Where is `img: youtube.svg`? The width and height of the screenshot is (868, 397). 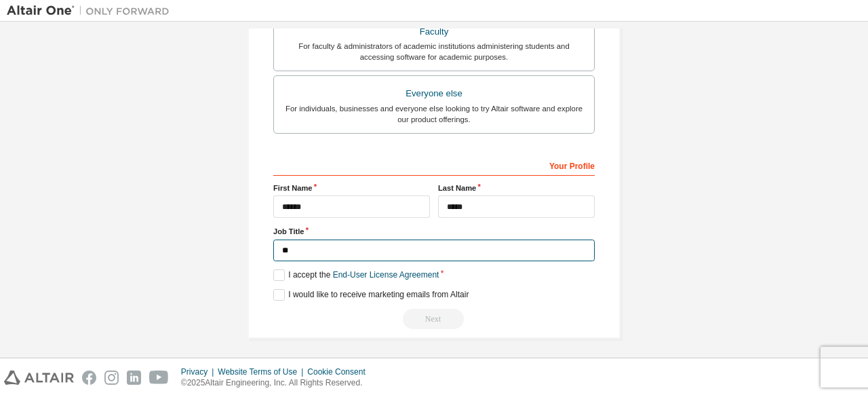
img: youtube.svg is located at coordinates (159, 377).